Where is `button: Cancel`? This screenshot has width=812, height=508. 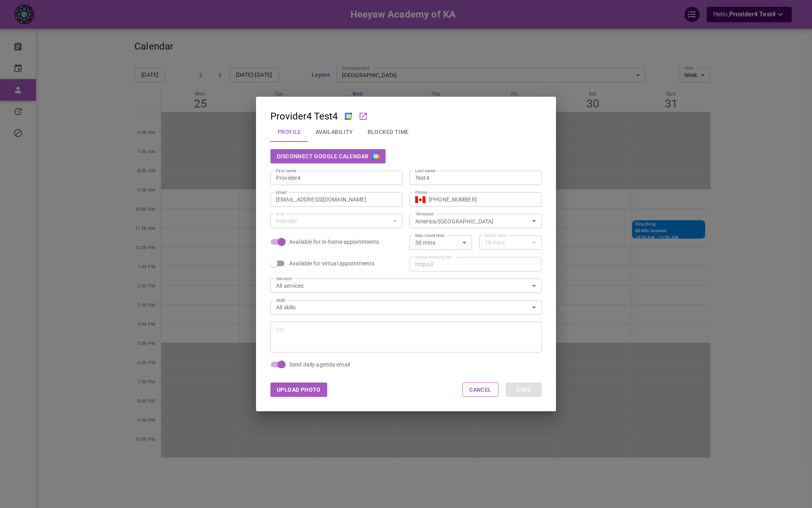
button: Cancel is located at coordinates (480, 390).